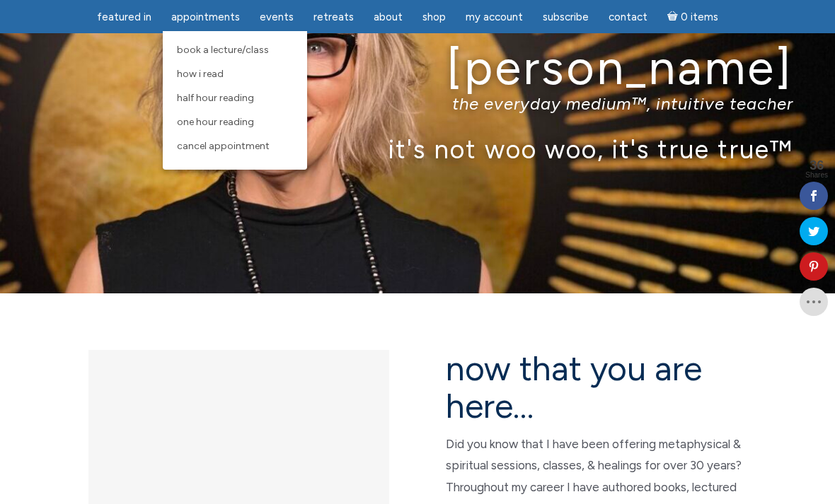  I want to click on i: Cart, so click(674, 17).